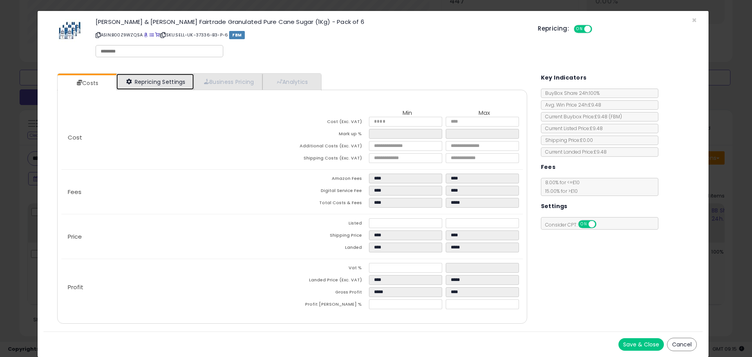 Image resolution: width=752 pixels, height=357 pixels. I want to click on a: Costs, so click(87, 83).